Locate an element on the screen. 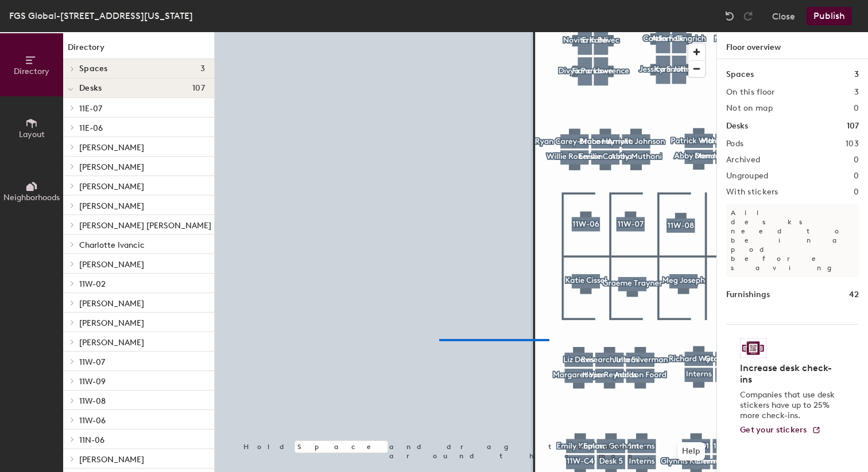 Image resolution: width=868 pixels, height=472 pixels. h2: Ungrouped is located at coordinates (747, 176).